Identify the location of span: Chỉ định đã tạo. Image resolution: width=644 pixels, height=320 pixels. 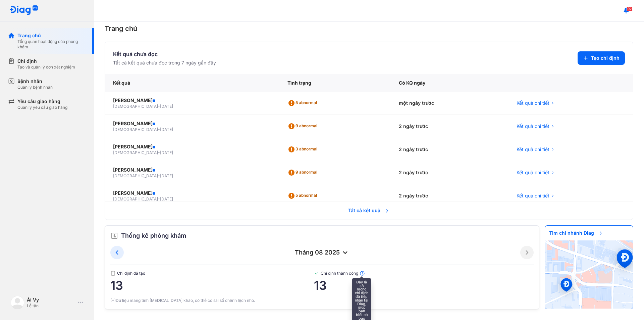
(212, 273).